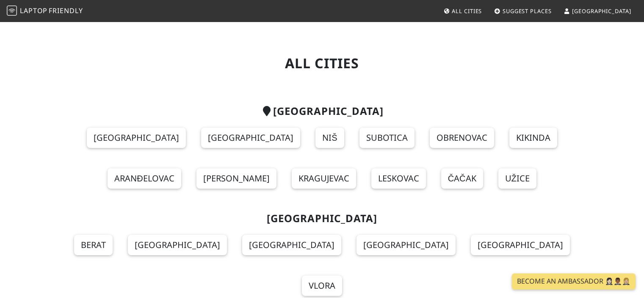  What do you see at coordinates (66, 11) in the screenshot?
I see `span: Friendly` at bounding box center [66, 11].